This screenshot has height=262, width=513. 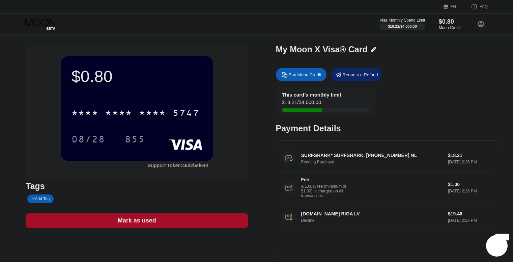 I want to click on div: 5747, so click(x=186, y=114).